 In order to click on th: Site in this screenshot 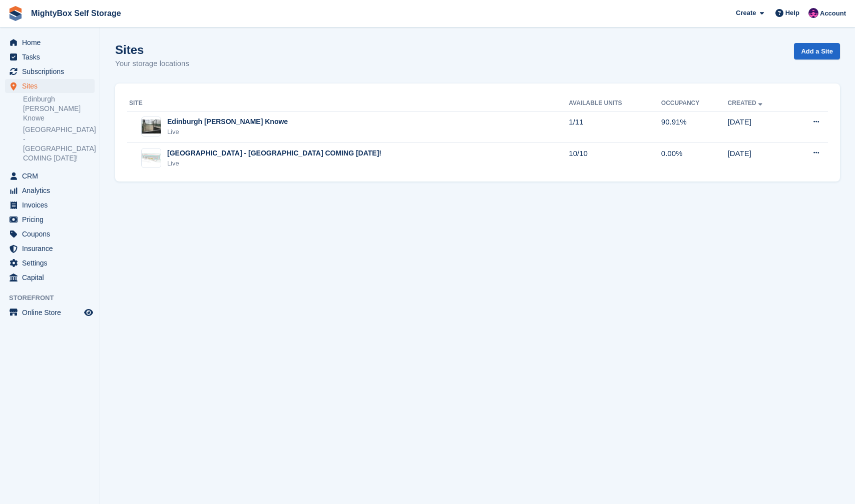, I will do `click(348, 104)`.